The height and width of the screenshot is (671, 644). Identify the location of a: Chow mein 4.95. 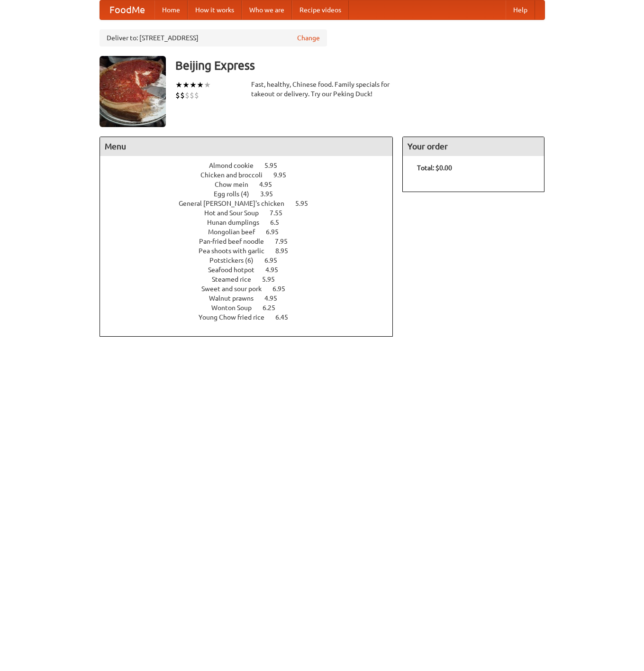
(252, 185).